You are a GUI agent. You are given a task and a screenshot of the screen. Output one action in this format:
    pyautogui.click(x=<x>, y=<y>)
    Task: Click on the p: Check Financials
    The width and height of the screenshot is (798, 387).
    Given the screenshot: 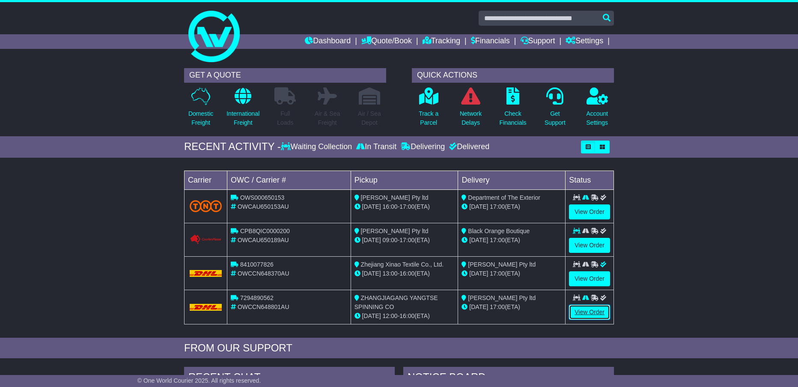 What is the action you would take?
    pyautogui.click(x=513, y=118)
    